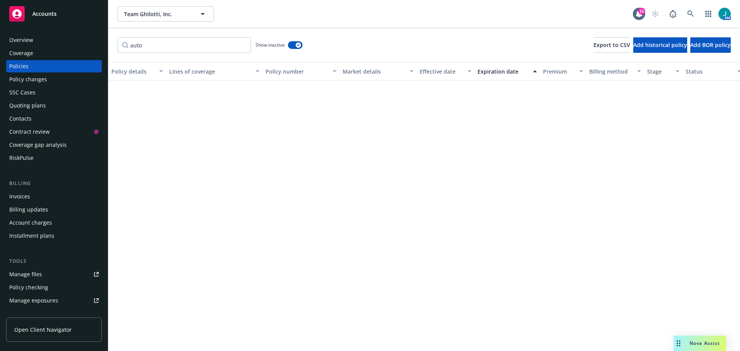 The height and width of the screenshot is (351, 740). I want to click on div: Policy number, so click(297, 71).